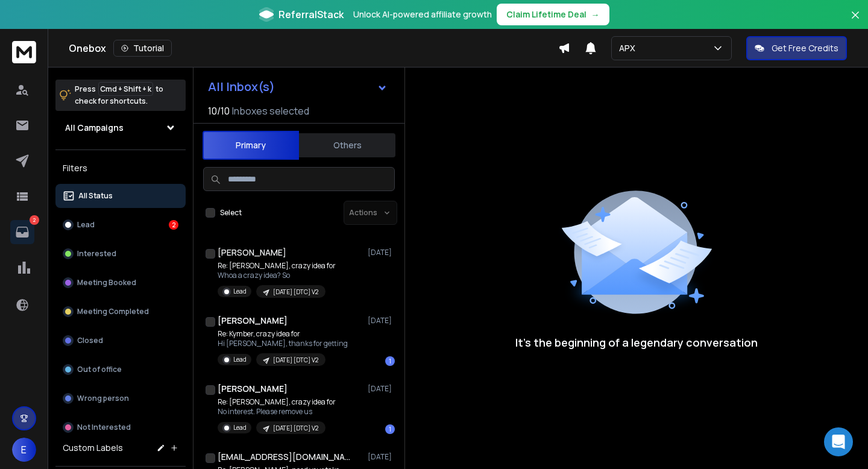 The image size is (868, 469). I want to click on button: Interested, so click(121, 254).